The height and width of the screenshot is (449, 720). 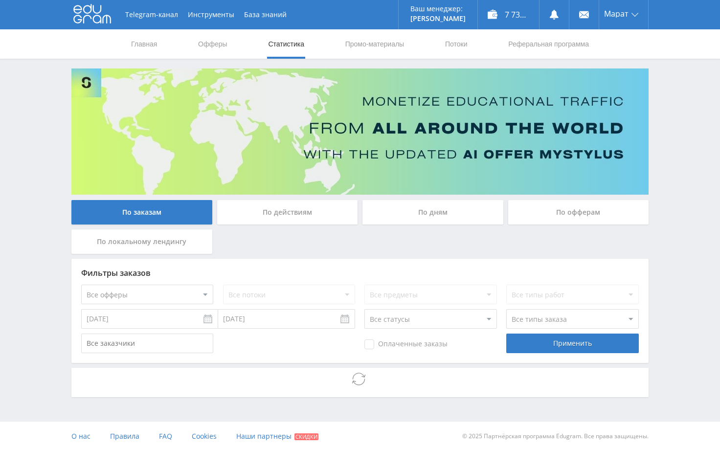 I want to click on span: Cookies, so click(x=204, y=436).